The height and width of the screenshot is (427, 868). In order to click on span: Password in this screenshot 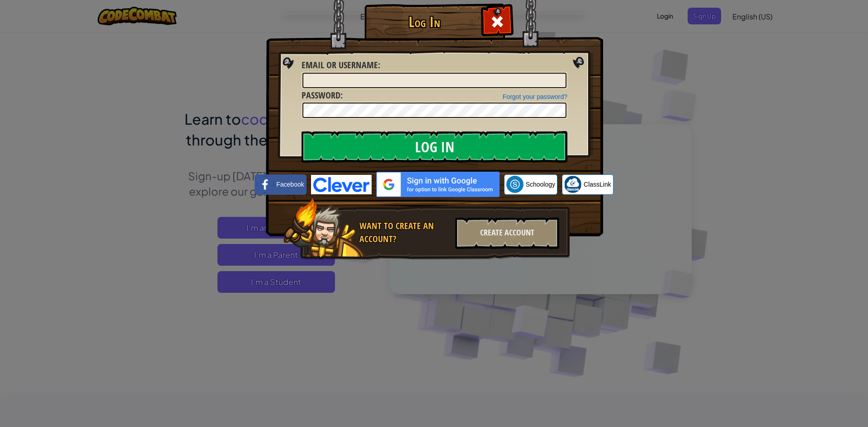, I will do `click(321, 95)`.